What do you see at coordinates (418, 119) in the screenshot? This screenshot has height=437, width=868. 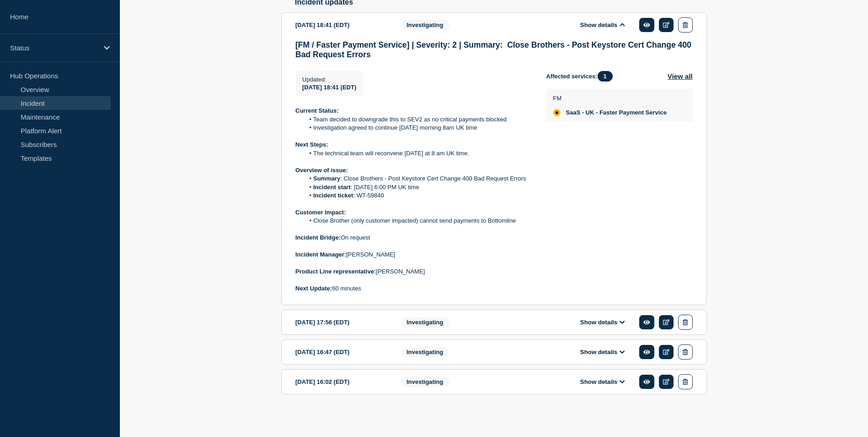 I see `li: Team decided to downgrade this to SEV2 as no critical payments blocked` at bounding box center [418, 119].